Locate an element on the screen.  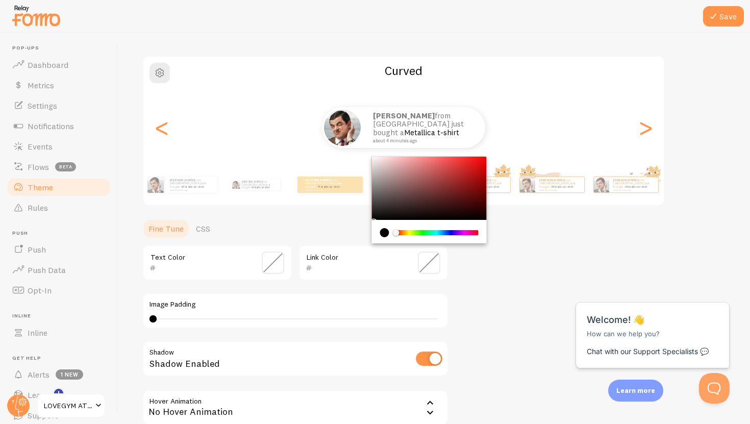
div: Learn more is located at coordinates (636, 390).